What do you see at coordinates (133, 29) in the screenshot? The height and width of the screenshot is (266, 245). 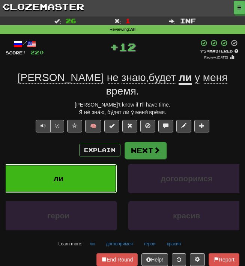 I see `strong: All` at bounding box center [133, 29].